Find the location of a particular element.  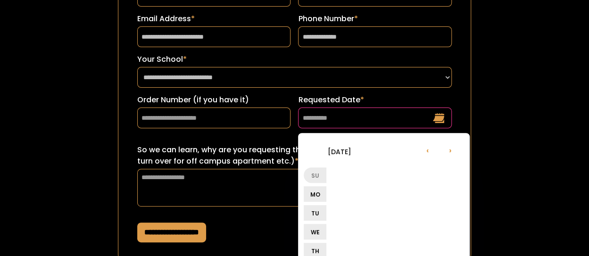

li: Mo is located at coordinates (315, 194).